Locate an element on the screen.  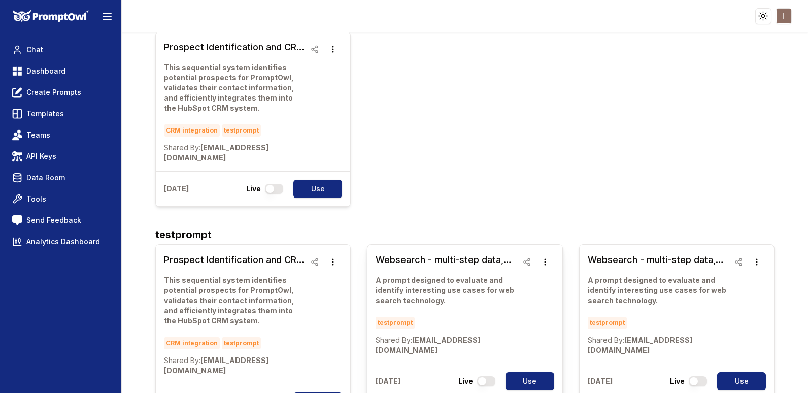
a: Chat is located at coordinates (60, 50).